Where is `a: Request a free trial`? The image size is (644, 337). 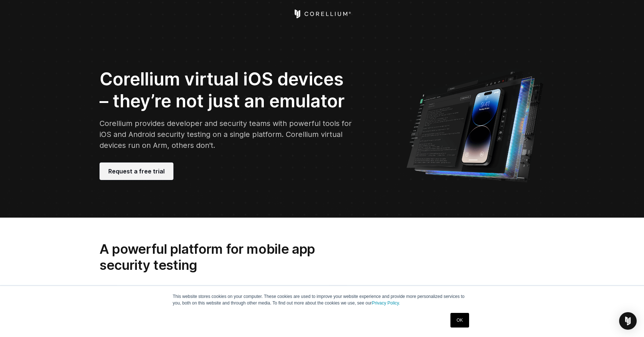 a: Request a free trial is located at coordinates (137, 172).